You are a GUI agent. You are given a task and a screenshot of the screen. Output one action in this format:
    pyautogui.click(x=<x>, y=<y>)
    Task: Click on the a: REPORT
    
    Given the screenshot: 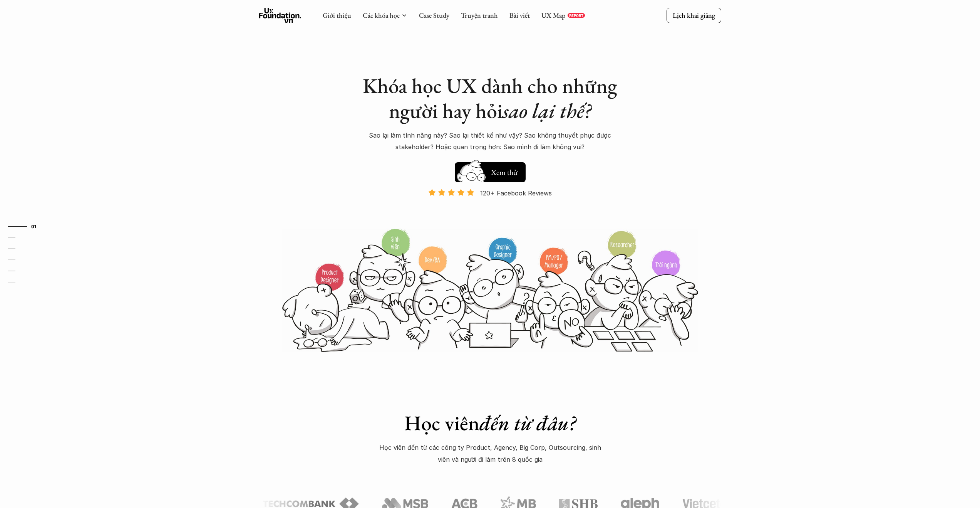 What is the action you would take?
    pyautogui.click(x=576, y=15)
    